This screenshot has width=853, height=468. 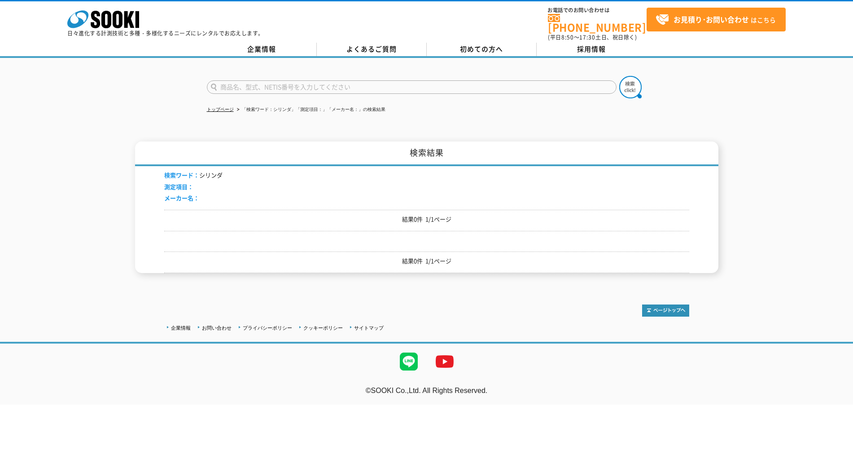 I want to click on span: はこちら, so click(x=716, y=20).